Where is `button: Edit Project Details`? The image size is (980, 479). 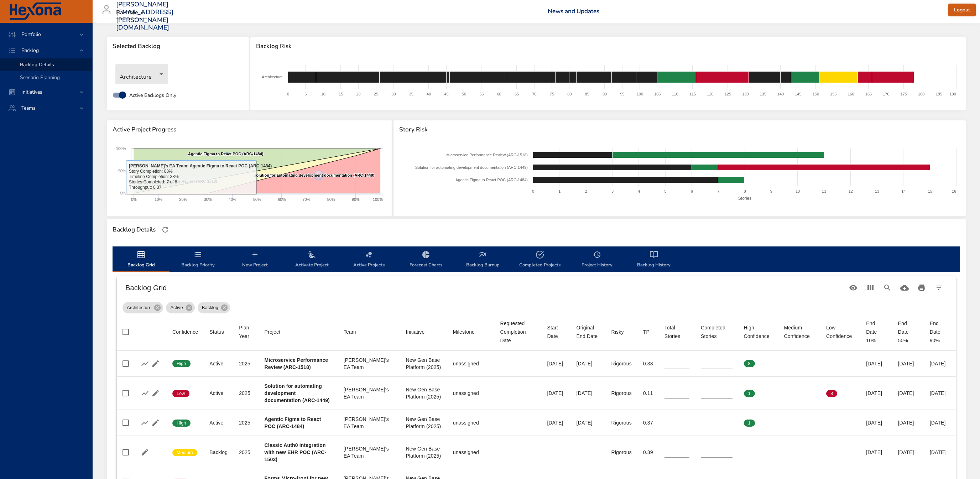 button: Edit Project Details is located at coordinates (145, 453).